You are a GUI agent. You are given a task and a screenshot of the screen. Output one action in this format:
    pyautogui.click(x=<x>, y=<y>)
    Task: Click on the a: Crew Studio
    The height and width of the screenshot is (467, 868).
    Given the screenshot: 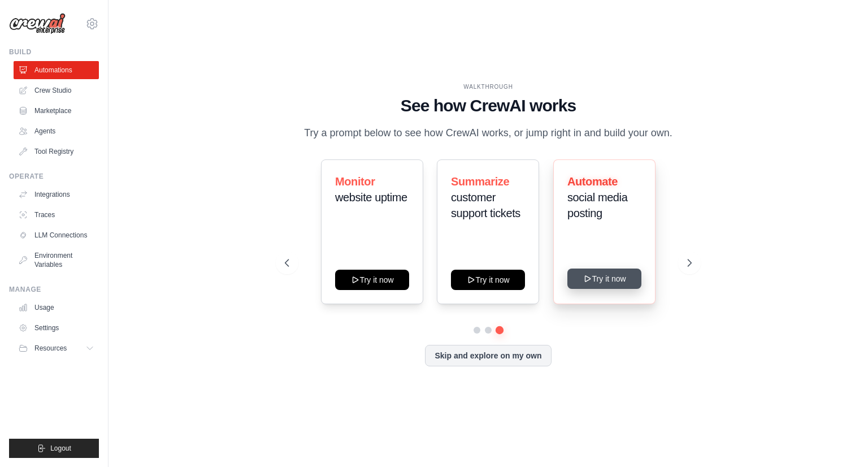 What is the action you would take?
    pyautogui.click(x=56, y=90)
    